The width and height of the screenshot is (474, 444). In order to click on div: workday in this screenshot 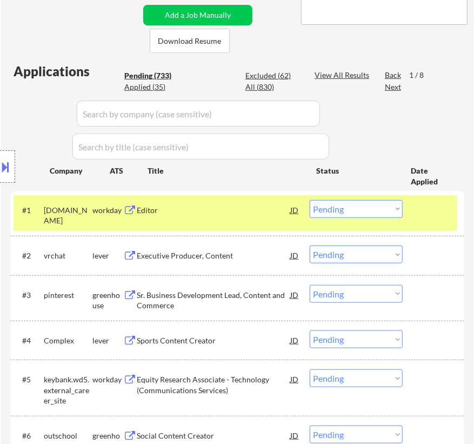, I will do `click(108, 379)`.